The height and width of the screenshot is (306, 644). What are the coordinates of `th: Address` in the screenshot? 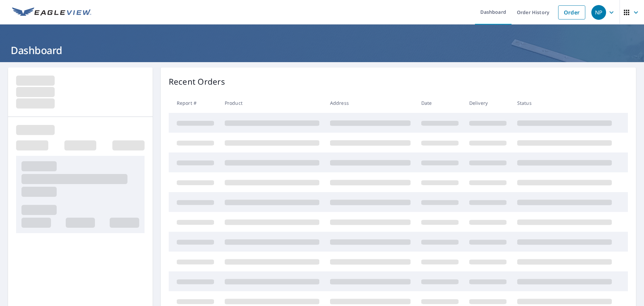 It's located at (370, 103).